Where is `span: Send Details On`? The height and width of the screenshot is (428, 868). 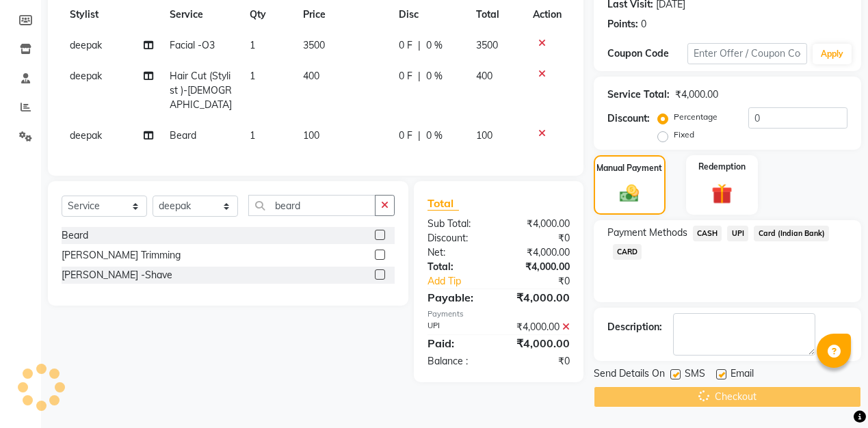
span: Send Details On is located at coordinates (629, 375).